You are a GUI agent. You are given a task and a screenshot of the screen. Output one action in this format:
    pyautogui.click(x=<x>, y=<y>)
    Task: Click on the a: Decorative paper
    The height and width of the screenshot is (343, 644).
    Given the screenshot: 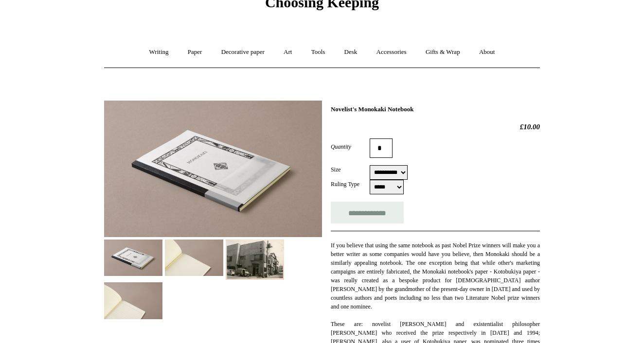 What is the action you would take?
    pyautogui.click(x=242, y=52)
    